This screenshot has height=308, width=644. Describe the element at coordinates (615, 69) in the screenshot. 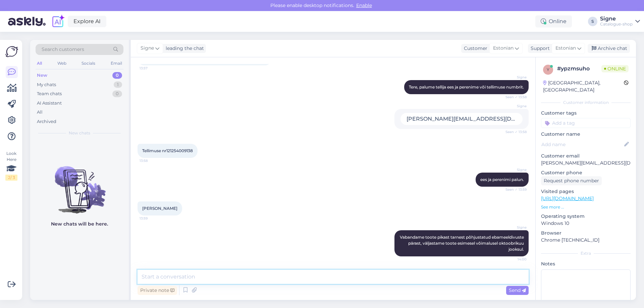

I see `span: Online` at that location.